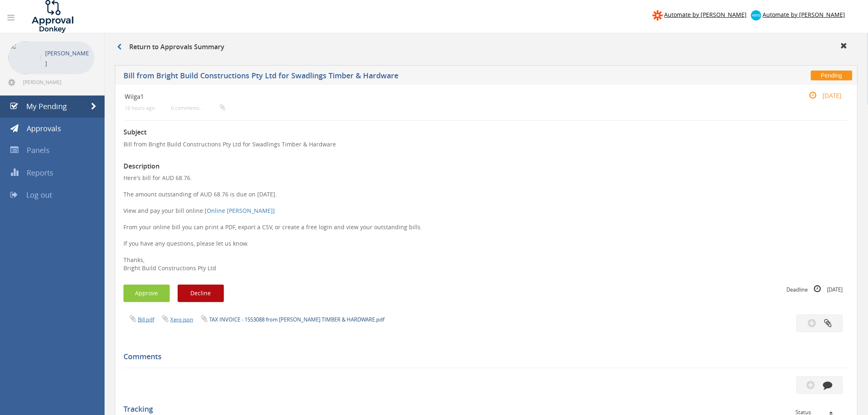 The height and width of the screenshot is (415, 868). I want to click on button: Approve, so click(147, 293).